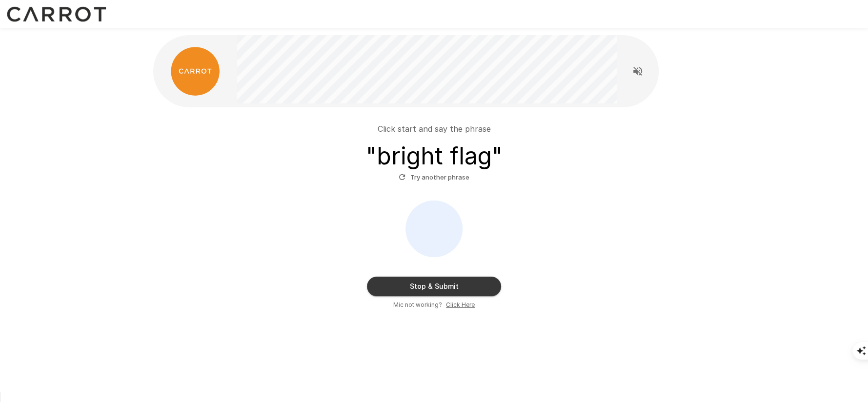  I want to click on img: carrot_logo.png, so click(195, 71).